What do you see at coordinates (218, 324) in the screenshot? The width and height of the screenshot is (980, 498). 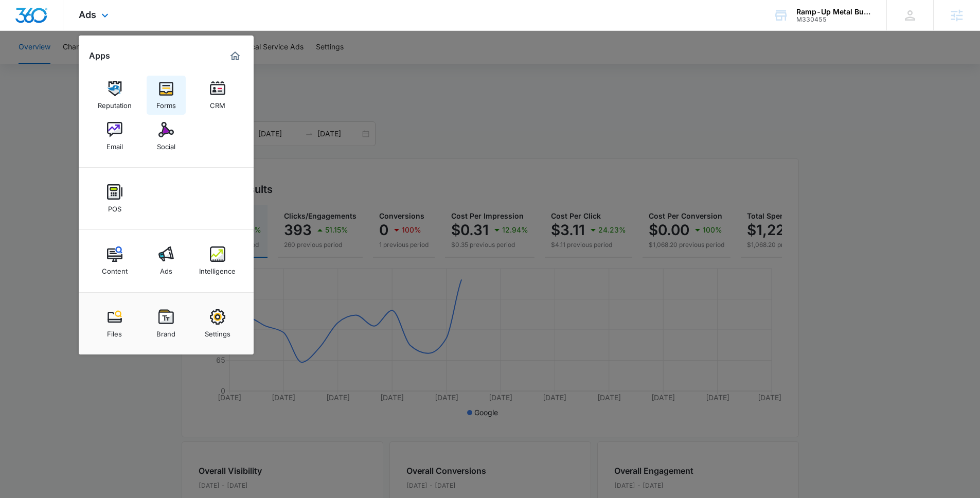 I see `a: Settings` at bounding box center [218, 324].